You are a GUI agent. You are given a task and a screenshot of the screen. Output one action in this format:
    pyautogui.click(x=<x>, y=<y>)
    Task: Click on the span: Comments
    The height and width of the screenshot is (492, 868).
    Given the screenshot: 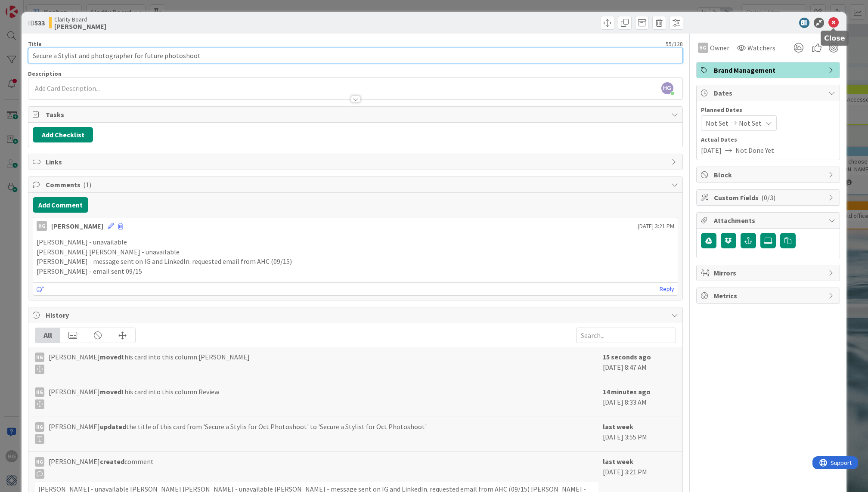 What is the action you would take?
    pyautogui.click(x=356, y=184)
    